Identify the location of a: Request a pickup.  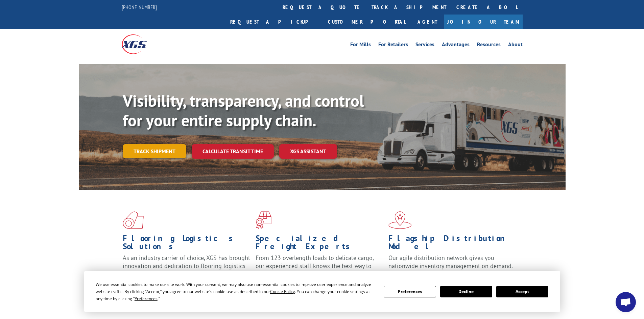
(274, 22).